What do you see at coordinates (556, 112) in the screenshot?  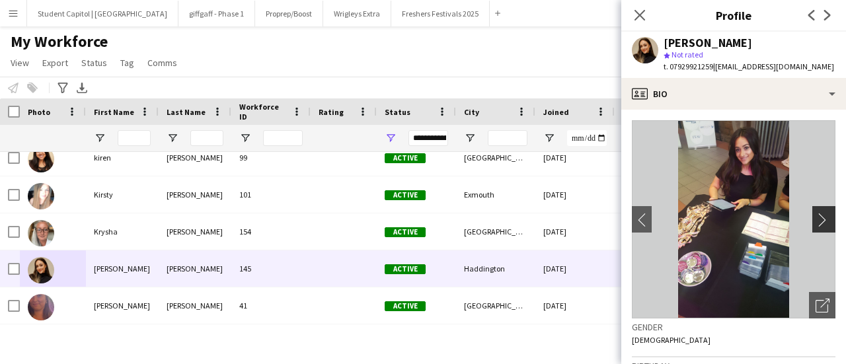 I see `span: Joined` at bounding box center [556, 112].